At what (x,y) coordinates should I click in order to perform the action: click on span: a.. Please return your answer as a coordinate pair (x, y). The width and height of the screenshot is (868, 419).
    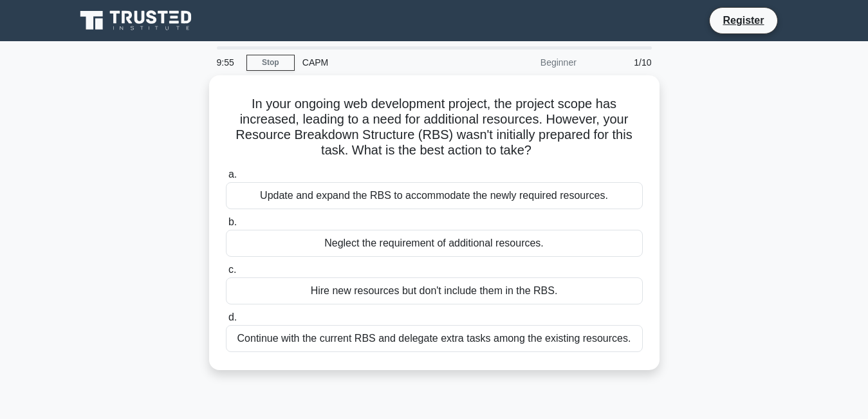
    Looking at the image, I should click on (232, 174).